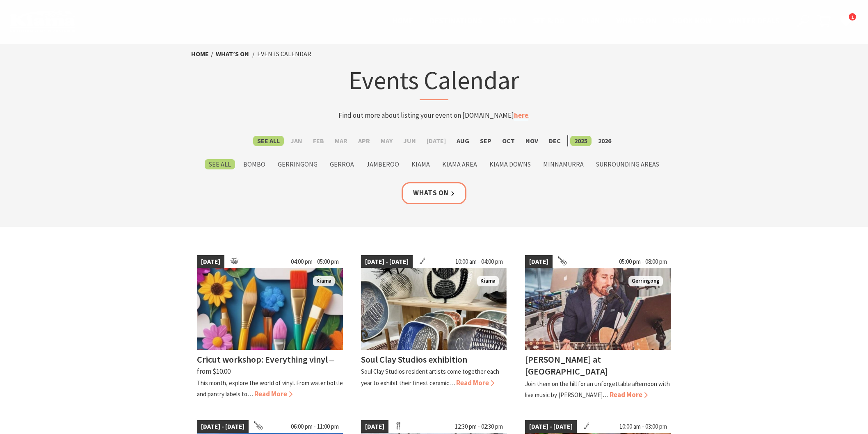  I want to click on span: Stay, so click(507, 21).